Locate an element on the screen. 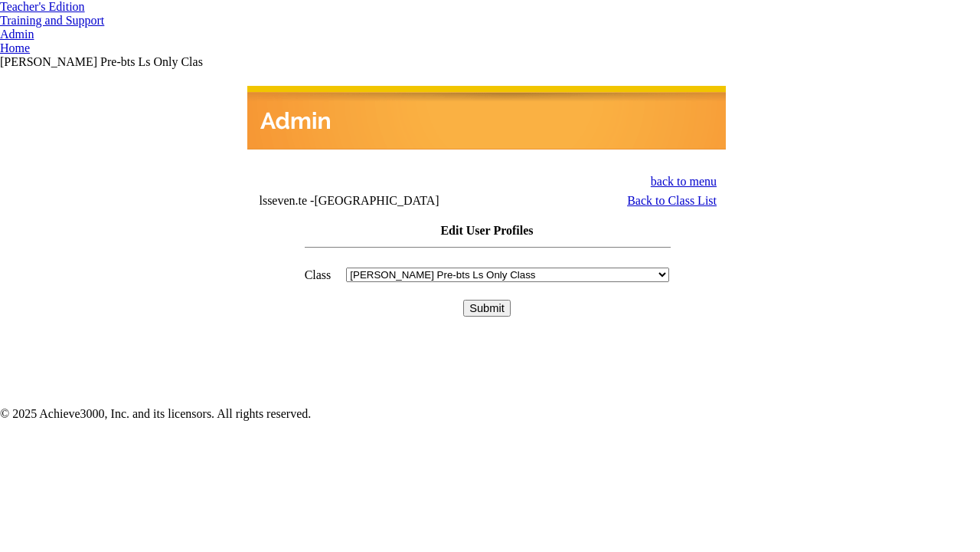 This screenshot has width=980, height=552. img: header is located at coordinates (486, 117).